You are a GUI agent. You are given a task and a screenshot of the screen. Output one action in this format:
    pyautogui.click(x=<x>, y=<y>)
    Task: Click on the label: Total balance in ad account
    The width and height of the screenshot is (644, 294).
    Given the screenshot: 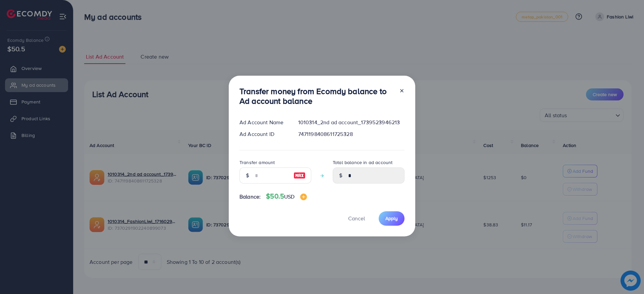 What is the action you would take?
    pyautogui.click(x=363, y=163)
    